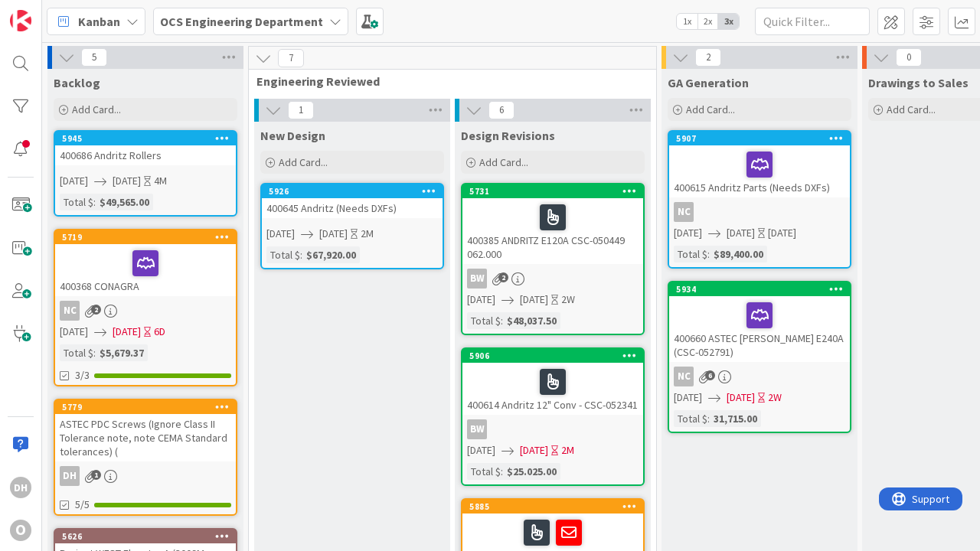  What do you see at coordinates (160, 331) in the screenshot?
I see `div: 6D` at bounding box center [160, 331].